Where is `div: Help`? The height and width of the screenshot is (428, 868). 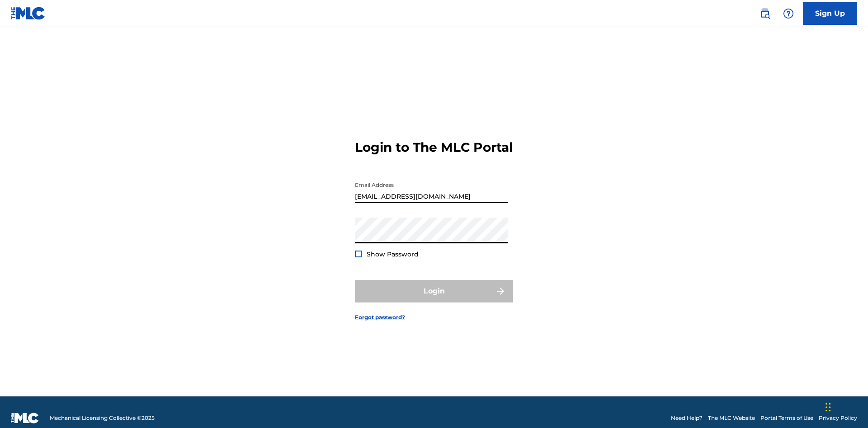 div: Help is located at coordinates (789, 14).